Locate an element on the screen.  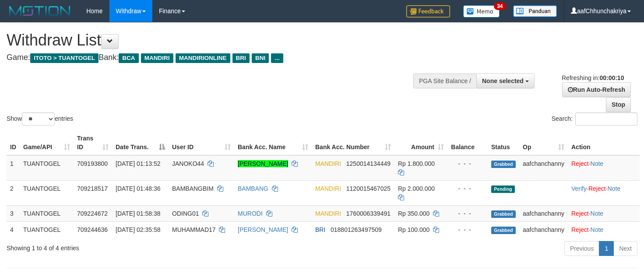
strong: 00:00:10 is located at coordinates (612, 78).